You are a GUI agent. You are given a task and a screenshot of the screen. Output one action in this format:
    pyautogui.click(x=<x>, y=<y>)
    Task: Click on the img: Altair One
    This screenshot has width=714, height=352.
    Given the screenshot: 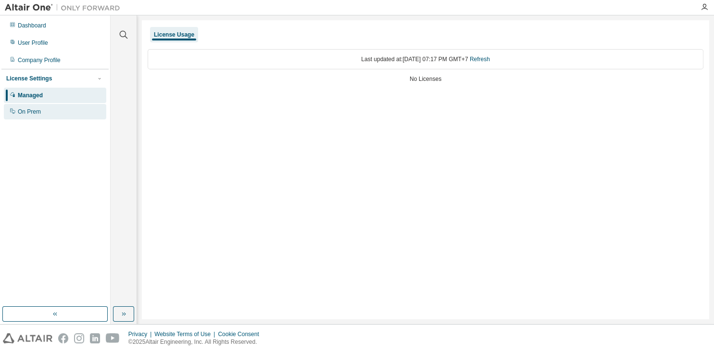 What is the action you would take?
    pyautogui.click(x=65, y=8)
    